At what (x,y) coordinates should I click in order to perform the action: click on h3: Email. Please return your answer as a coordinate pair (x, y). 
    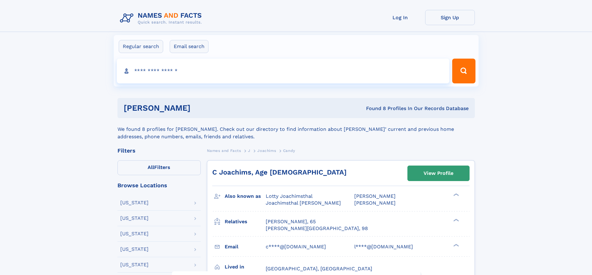
    Looking at the image, I should click on (245, 247).